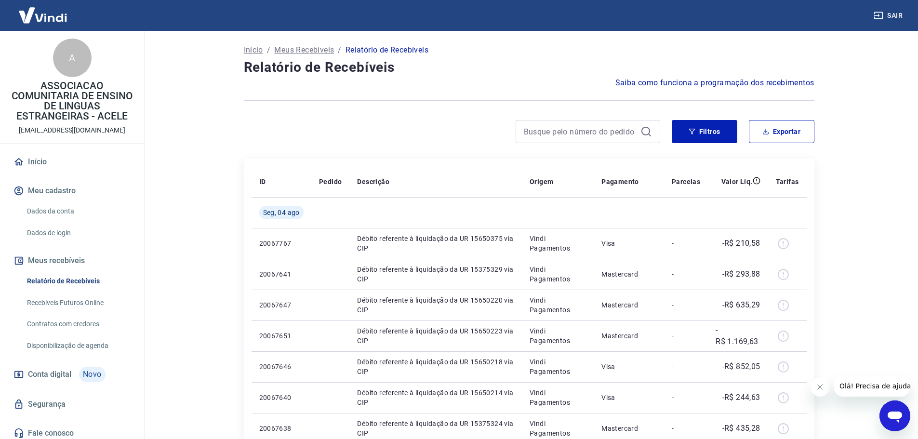 This screenshot has width=918, height=439. Describe the element at coordinates (529, 67) in the screenshot. I see `h4: Relatório de Recebíveis` at that location.